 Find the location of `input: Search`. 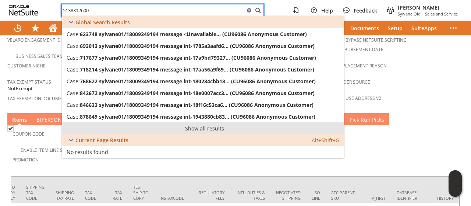

input: Search is located at coordinates (153, 10).